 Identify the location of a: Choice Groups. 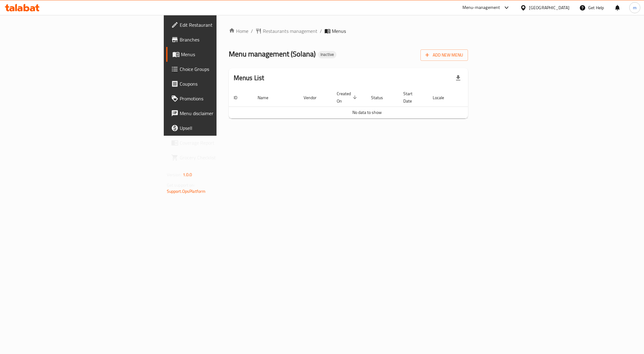
(219, 69).